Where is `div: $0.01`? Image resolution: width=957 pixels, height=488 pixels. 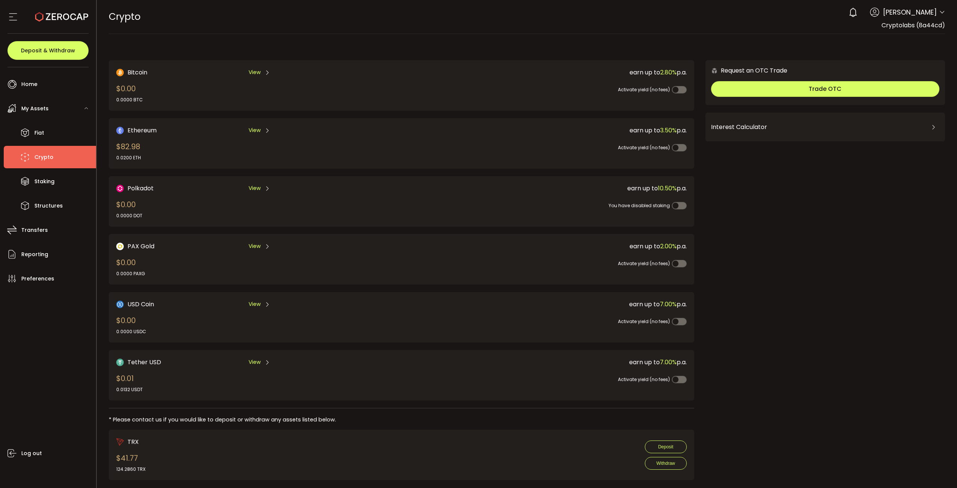
div: $0.01 is located at coordinates (129, 383).